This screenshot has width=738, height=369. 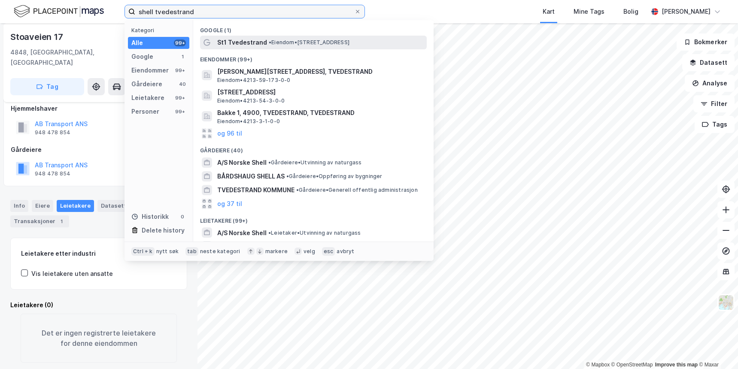 I want to click on div: markere, so click(x=277, y=252).